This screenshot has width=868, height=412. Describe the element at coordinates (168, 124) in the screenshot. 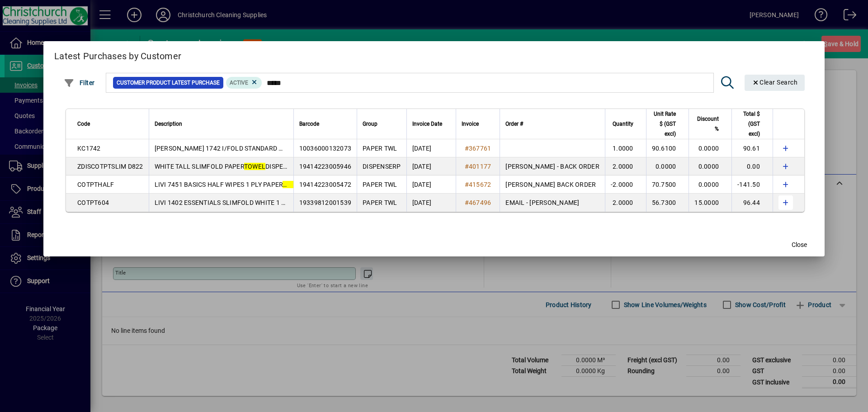

I see `span: Description` at that location.